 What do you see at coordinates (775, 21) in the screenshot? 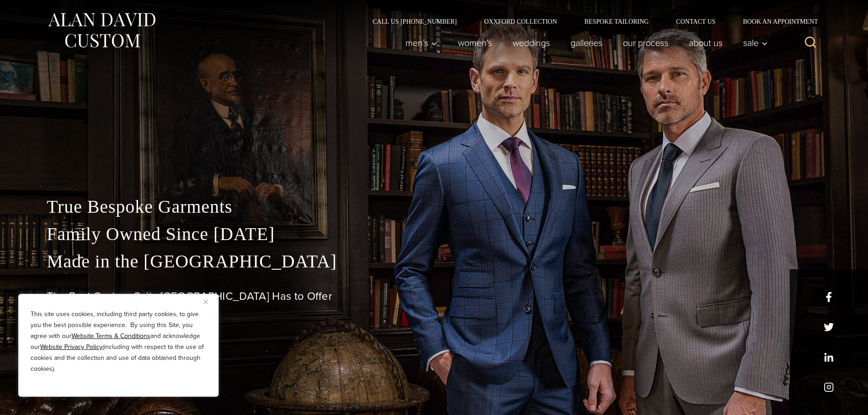
I see `a: Book an Appointment` at bounding box center [775, 21].